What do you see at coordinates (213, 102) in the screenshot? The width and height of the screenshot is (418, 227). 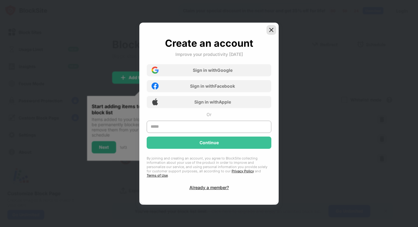 I see `div: Sign in with Apple` at bounding box center [213, 102].